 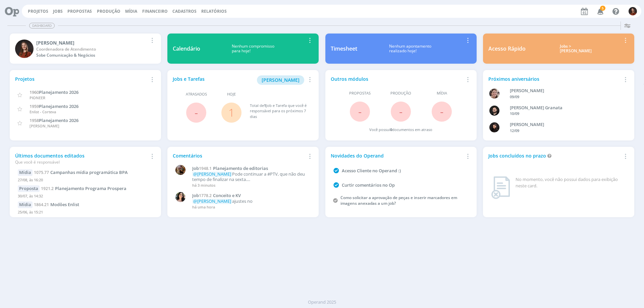 What do you see at coordinates (91, 188) in the screenshot?
I see `span: Planejamento Programa Prospera` at bounding box center [91, 188].